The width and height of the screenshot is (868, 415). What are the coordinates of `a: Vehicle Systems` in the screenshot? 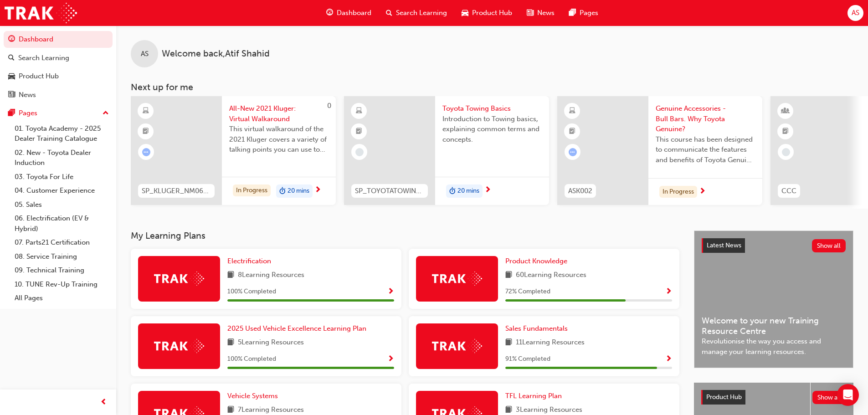 It's located at (254, 396).